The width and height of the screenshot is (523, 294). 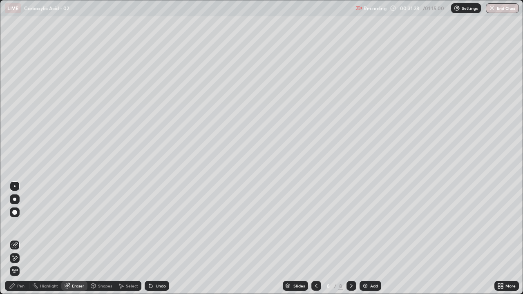 I want to click on div: Select, so click(x=132, y=286).